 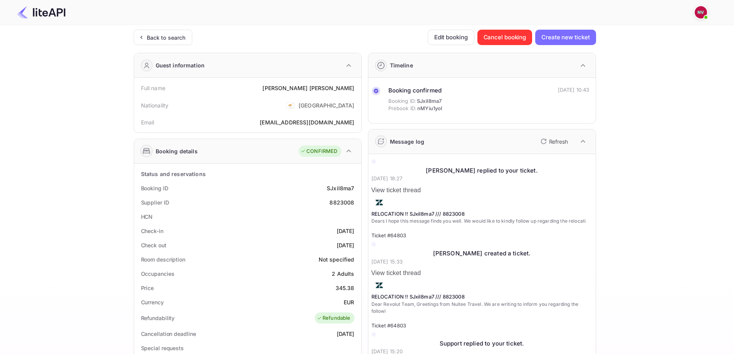 What do you see at coordinates (152, 302) in the screenshot?
I see `div: Currency` at bounding box center [152, 302].